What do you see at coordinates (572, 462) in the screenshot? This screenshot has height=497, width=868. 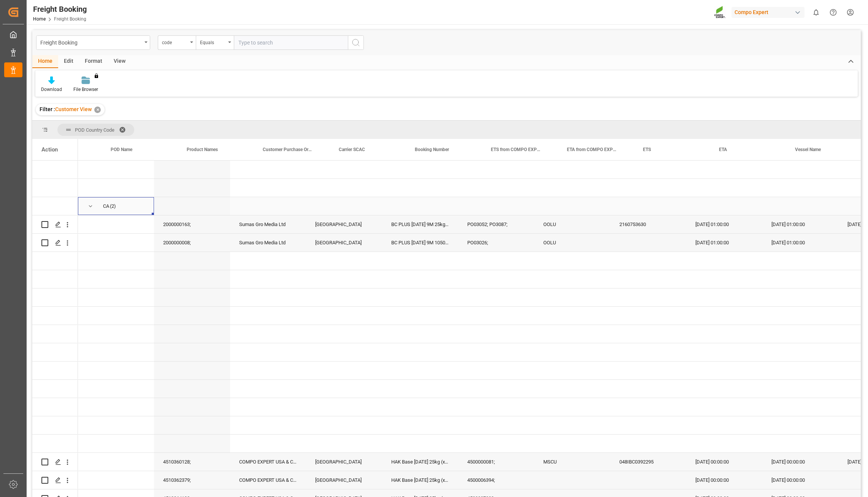 I see `div: MSCU` at bounding box center [572, 462].